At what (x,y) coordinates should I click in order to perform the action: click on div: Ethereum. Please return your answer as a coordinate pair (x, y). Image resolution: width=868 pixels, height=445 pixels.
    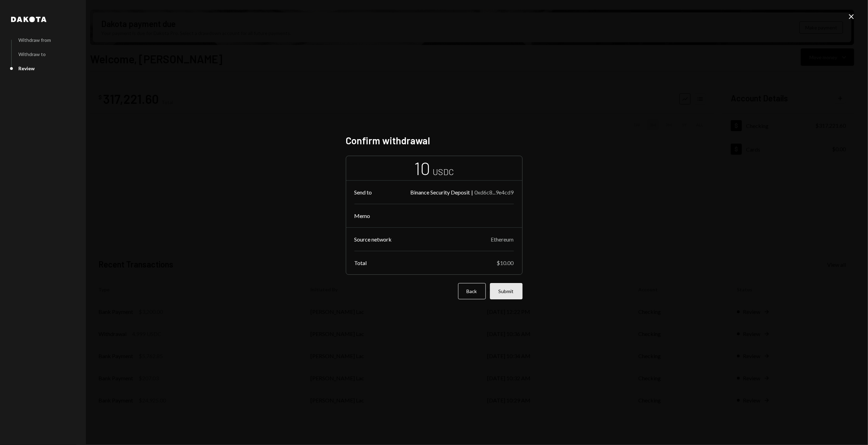
    Looking at the image, I should click on (503, 239).